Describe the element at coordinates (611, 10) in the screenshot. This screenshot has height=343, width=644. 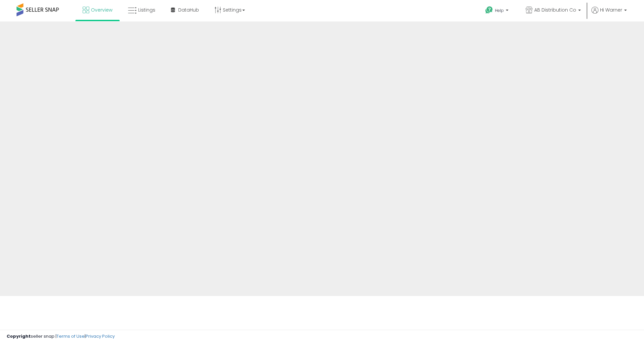
I see `span: Hi Warner` at that location.